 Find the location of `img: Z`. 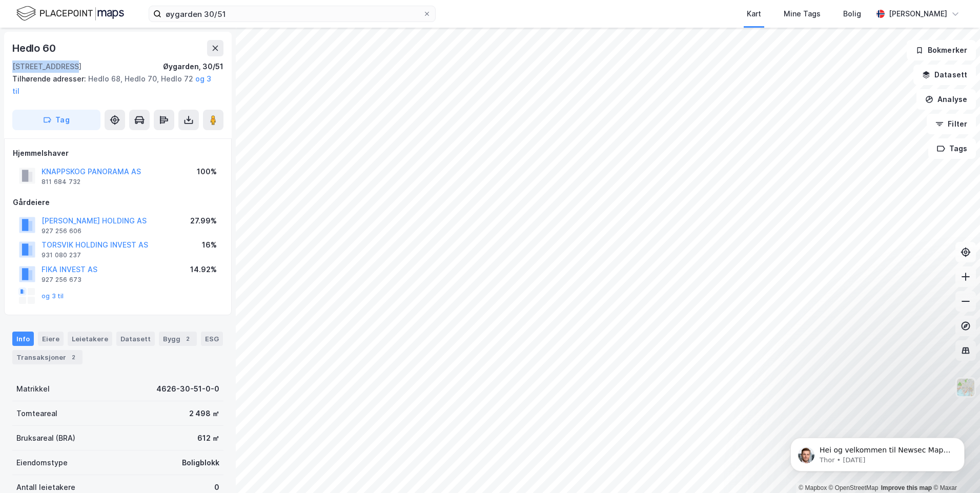

img: Z is located at coordinates (965, 388).